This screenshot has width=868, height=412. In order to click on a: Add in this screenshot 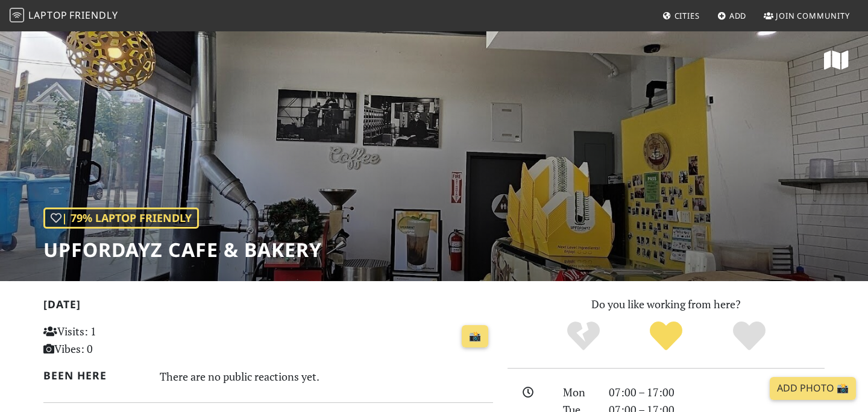, I will do `click(732, 16)`.